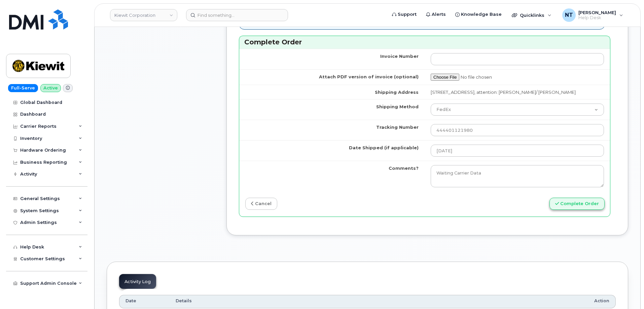 This screenshot has height=309, width=644. Describe the element at coordinates (577, 204) in the screenshot. I see `button: Complete Order` at that location.